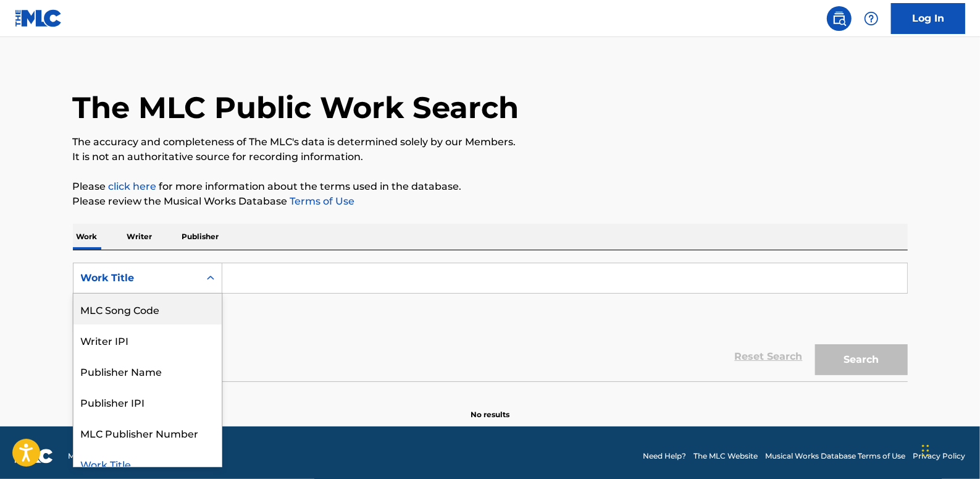  Describe the element at coordinates (871, 18) in the screenshot. I see `img: help` at that location.